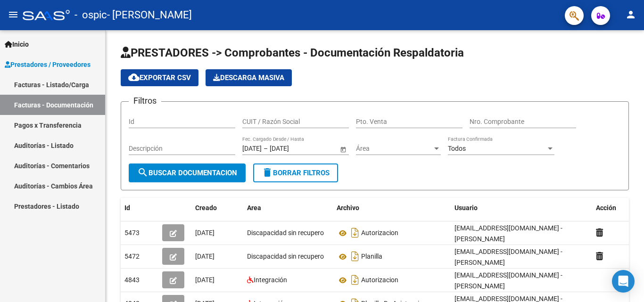 The image size is (644, 302). Describe the element at coordinates (159, 78) in the screenshot. I see `span: Exportar CSV` at that location.